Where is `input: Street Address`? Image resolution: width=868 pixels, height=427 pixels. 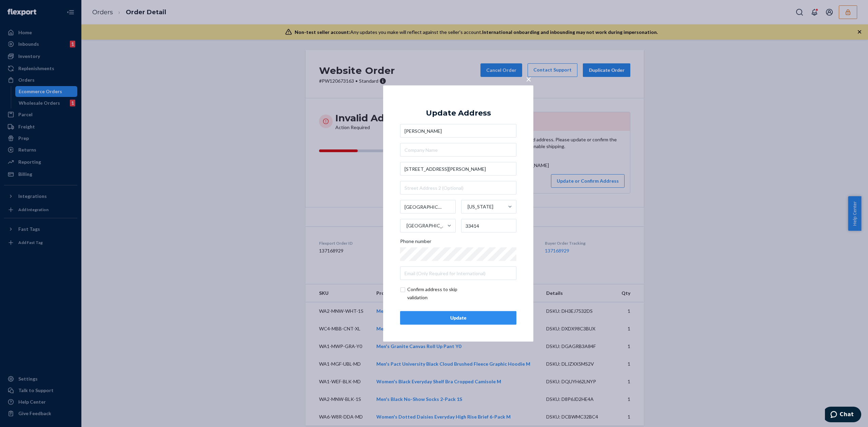
input: Street Address is located at coordinates (458, 169).